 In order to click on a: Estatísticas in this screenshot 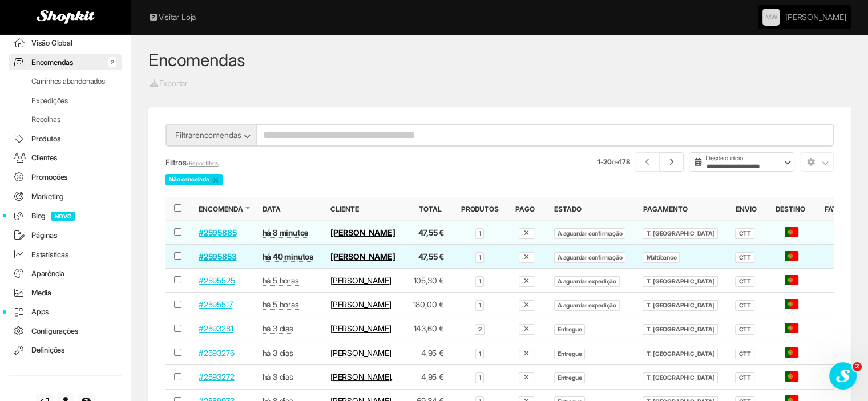, I will do `click(65, 254)`.